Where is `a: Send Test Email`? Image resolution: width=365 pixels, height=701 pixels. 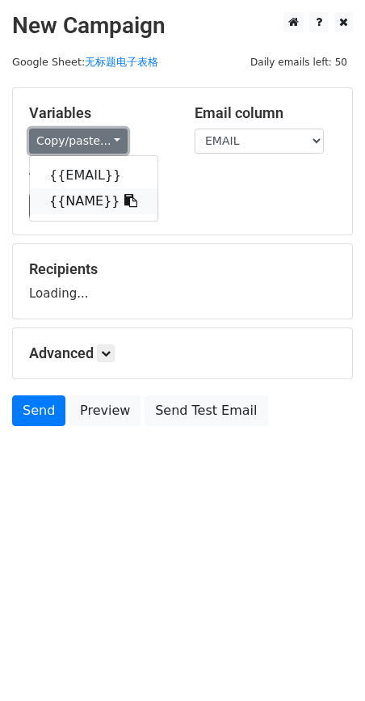
a: Send Test Email is located at coordinates (206, 411).